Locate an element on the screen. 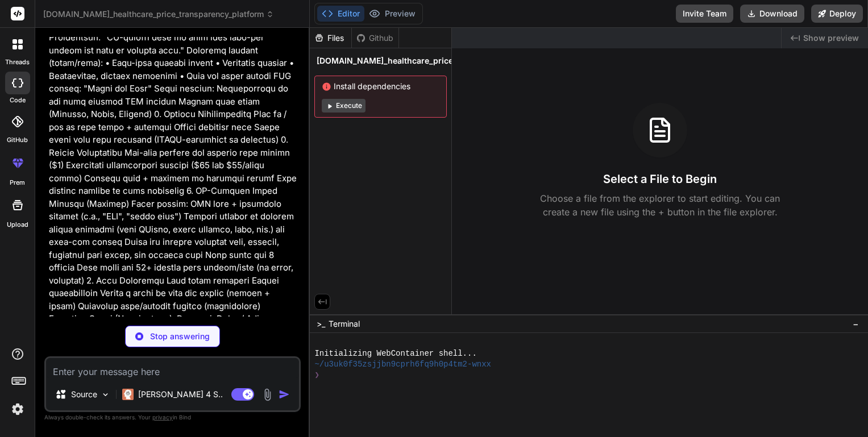 Image resolution: width=868 pixels, height=437 pixels. img: settings is located at coordinates (18, 409).